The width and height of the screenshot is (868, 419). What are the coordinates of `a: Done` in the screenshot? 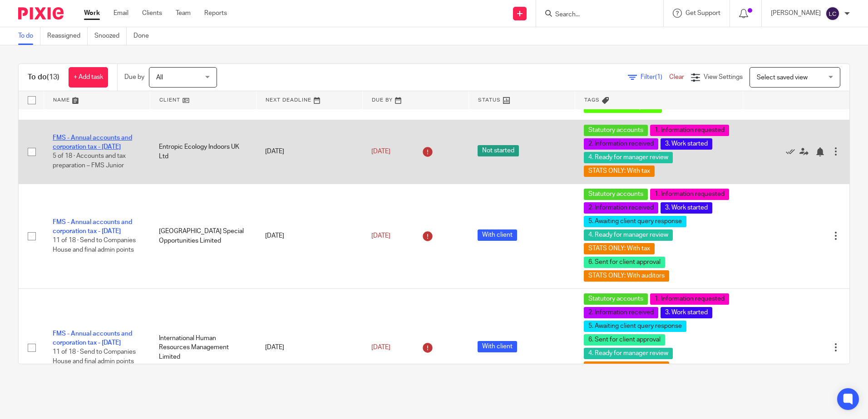 It's located at (145, 36).